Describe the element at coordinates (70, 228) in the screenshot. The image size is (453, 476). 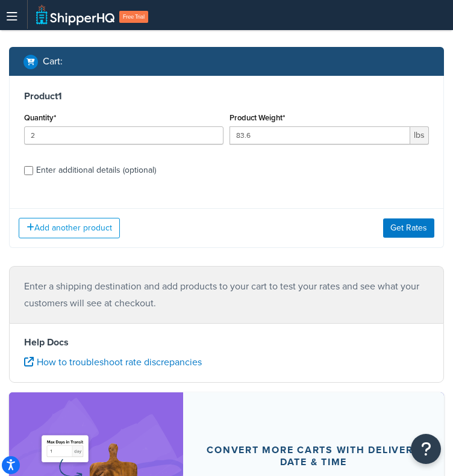
I see `button: Add another product` at that location.